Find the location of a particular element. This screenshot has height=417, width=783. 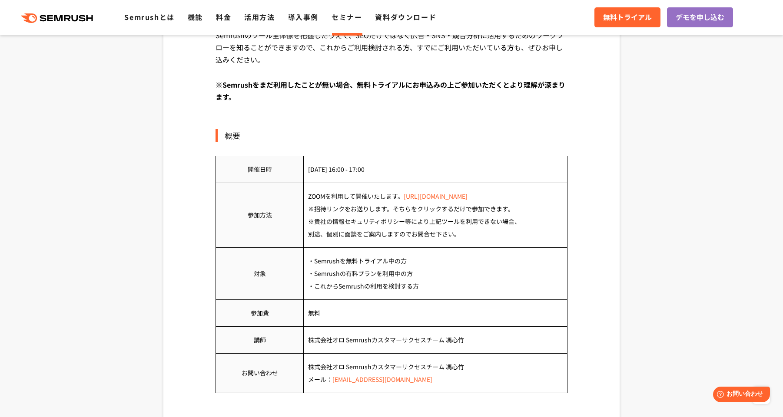

a: セミナー is located at coordinates (347, 17).